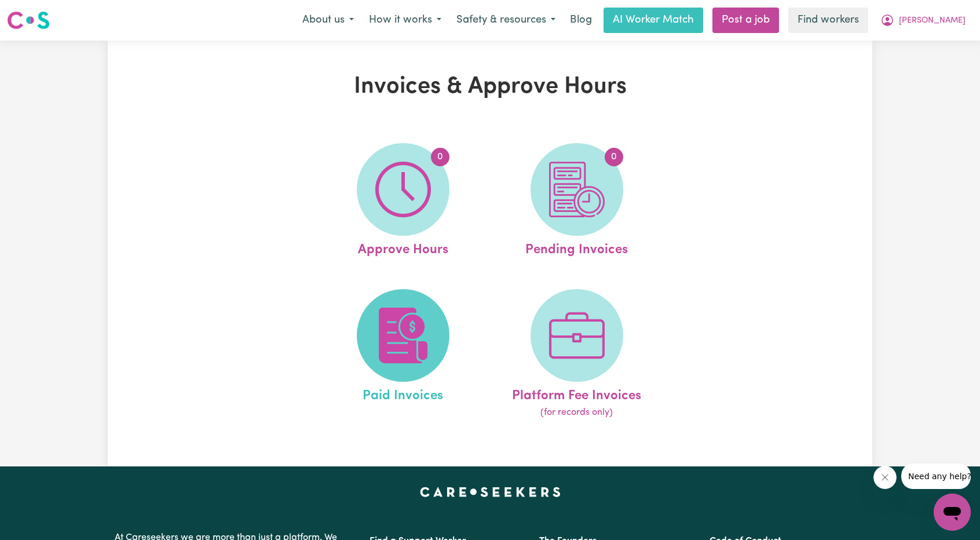 This screenshot has height=540, width=980. I want to click on a: Find workers, so click(829, 20).